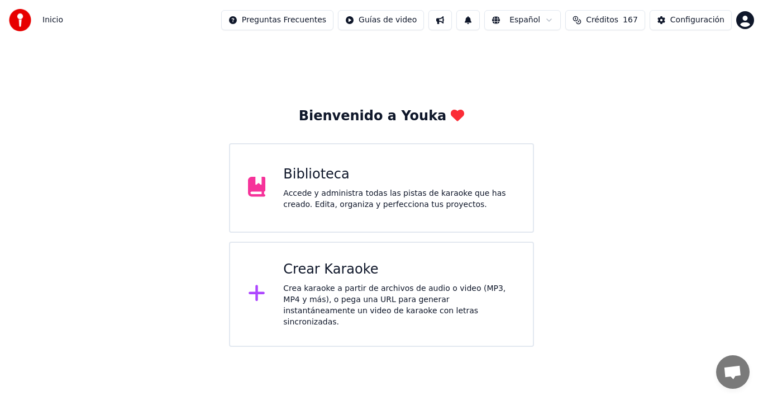  What do you see at coordinates (382, 116) in the screenshot?
I see `div: Bienvenido a Youka` at bounding box center [382, 116].